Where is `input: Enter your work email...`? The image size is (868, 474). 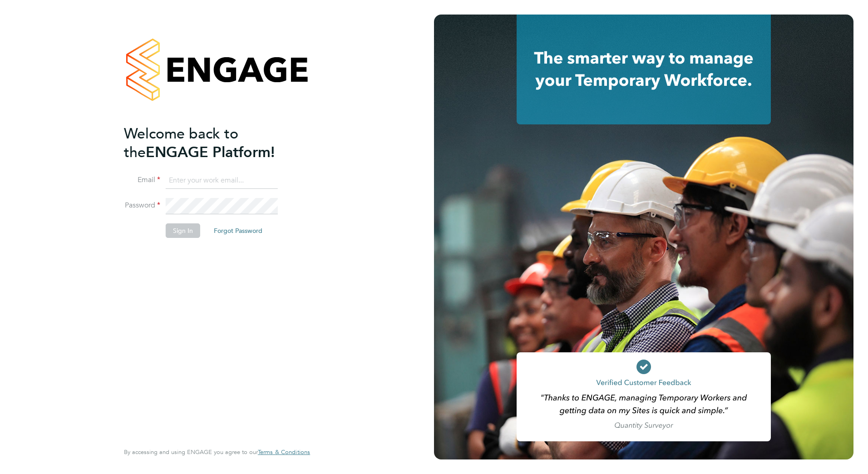 input: Enter your work email... is located at coordinates (221, 181).